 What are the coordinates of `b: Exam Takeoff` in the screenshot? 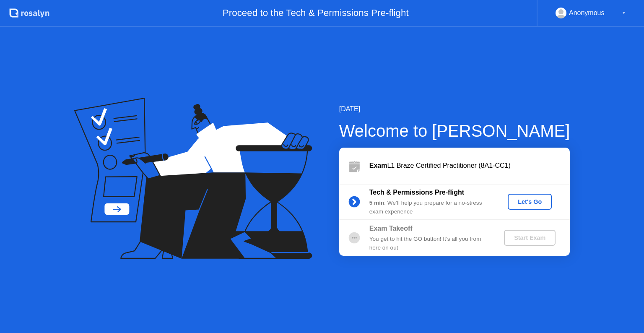 It's located at (391, 228).